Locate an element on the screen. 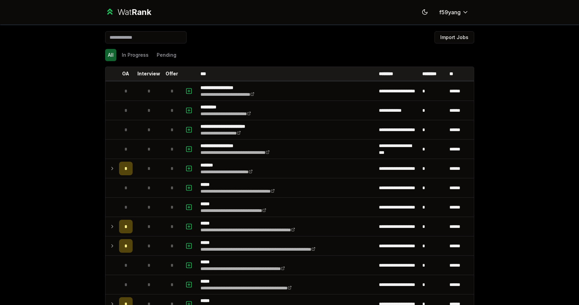 The image size is (579, 305). span: f59yang is located at coordinates (450, 12).